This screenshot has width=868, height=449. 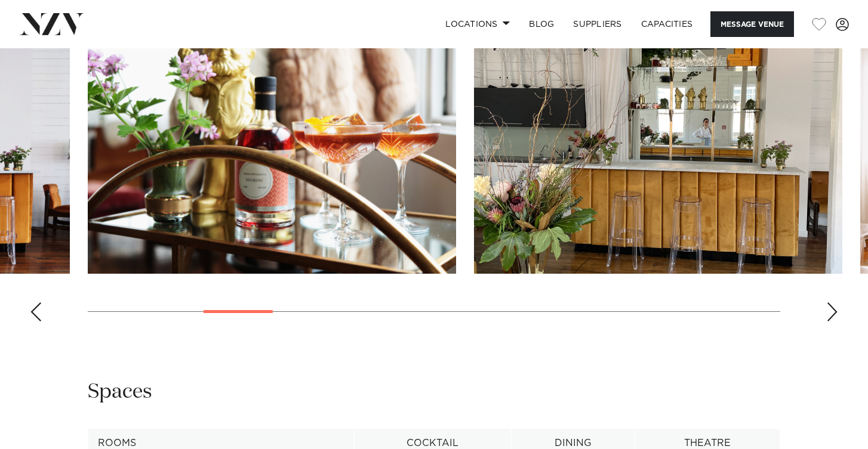 I want to click on a: Capacities, so click(x=667, y=24).